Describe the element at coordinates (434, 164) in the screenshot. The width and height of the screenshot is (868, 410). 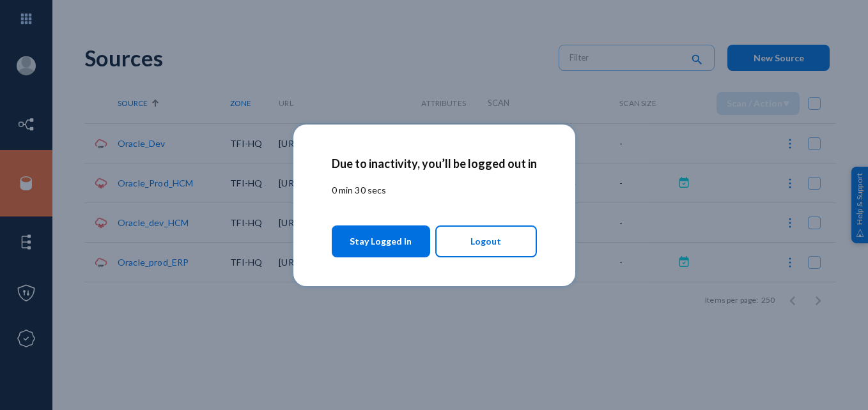
I see `h2: Due to inactivity, you’ll be logged out in` at that location.